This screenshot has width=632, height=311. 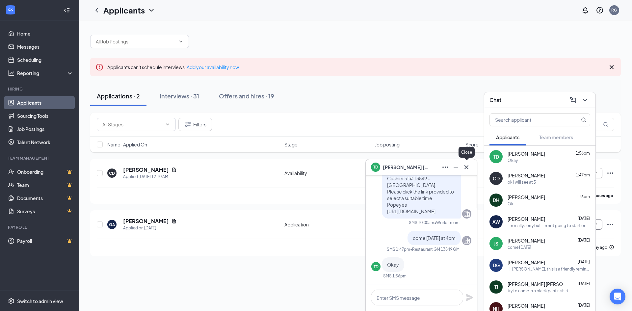 I want to click on a: Add your availability now, so click(x=213, y=67).